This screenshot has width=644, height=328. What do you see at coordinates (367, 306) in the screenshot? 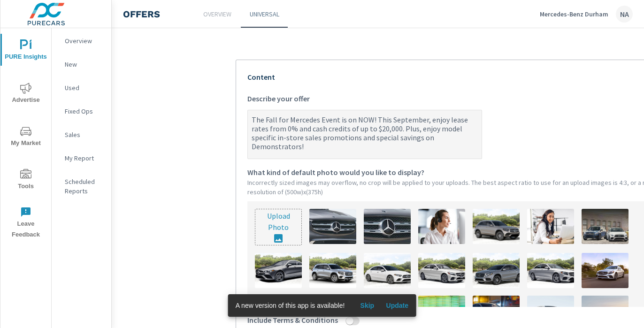
I see `span: Skip` at bounding box center [367, 306].